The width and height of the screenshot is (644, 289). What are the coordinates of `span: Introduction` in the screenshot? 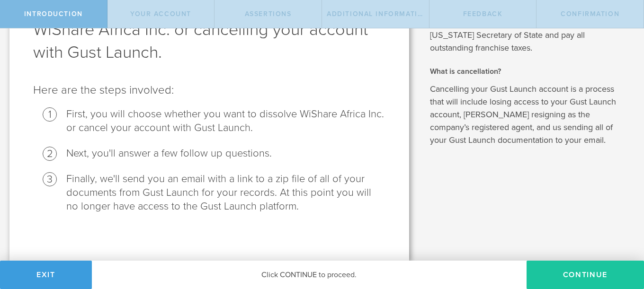 It's located at (53, 14).